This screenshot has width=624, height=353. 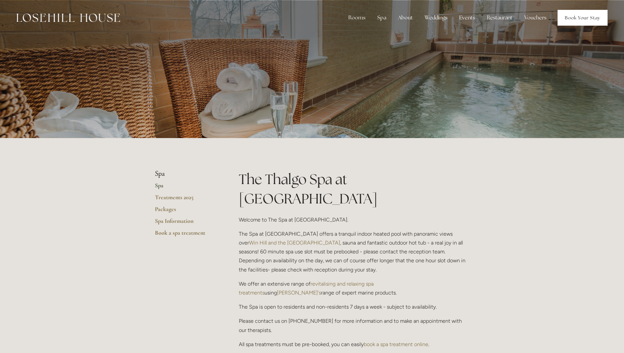 I want to click on a: Book Your Stay, so click(x=583, y=18).